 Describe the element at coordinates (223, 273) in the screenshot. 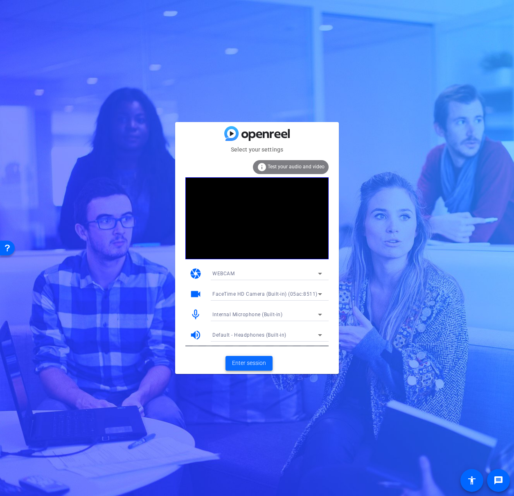

I see `span: WEBCAM` at that location.